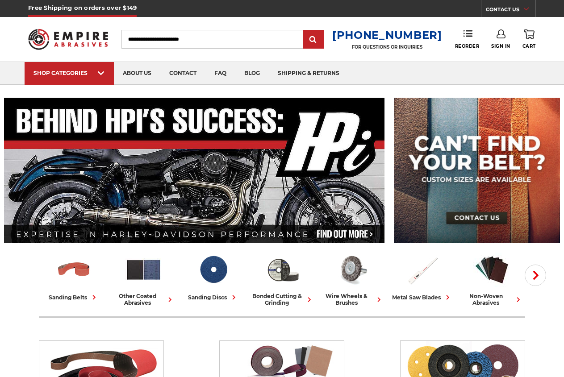 Image resolution: width=564 pixels, height=377 pixels. I want to click on img: Bonded Cutting & Grinding, so click(283, 270).